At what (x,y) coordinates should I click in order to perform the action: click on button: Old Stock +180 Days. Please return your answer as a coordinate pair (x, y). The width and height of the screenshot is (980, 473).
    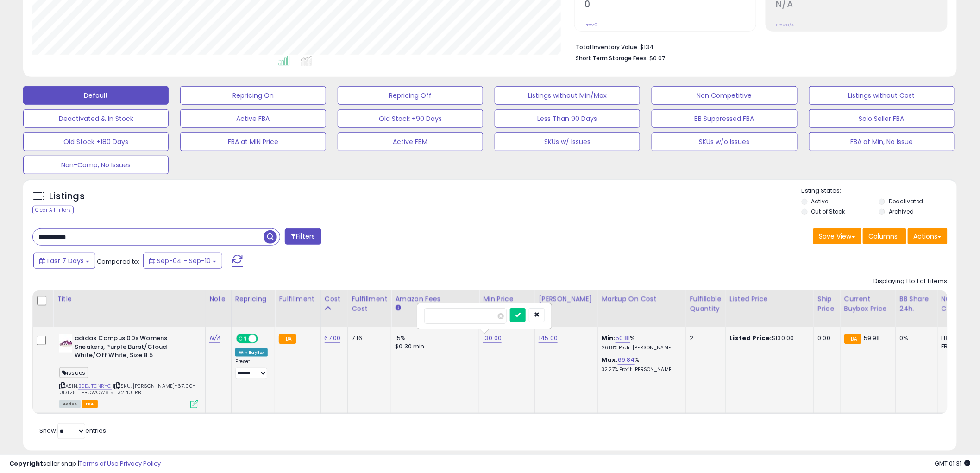
    Looking at the image, I should click on (96, 142).